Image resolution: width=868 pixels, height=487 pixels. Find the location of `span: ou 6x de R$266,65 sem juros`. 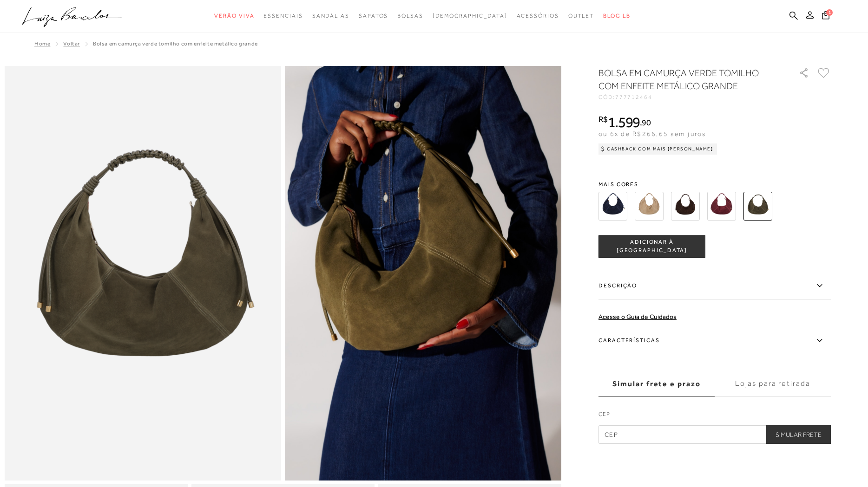

span: ou 6x de R$266,65 sem juros is located at coordinates (652, 133).